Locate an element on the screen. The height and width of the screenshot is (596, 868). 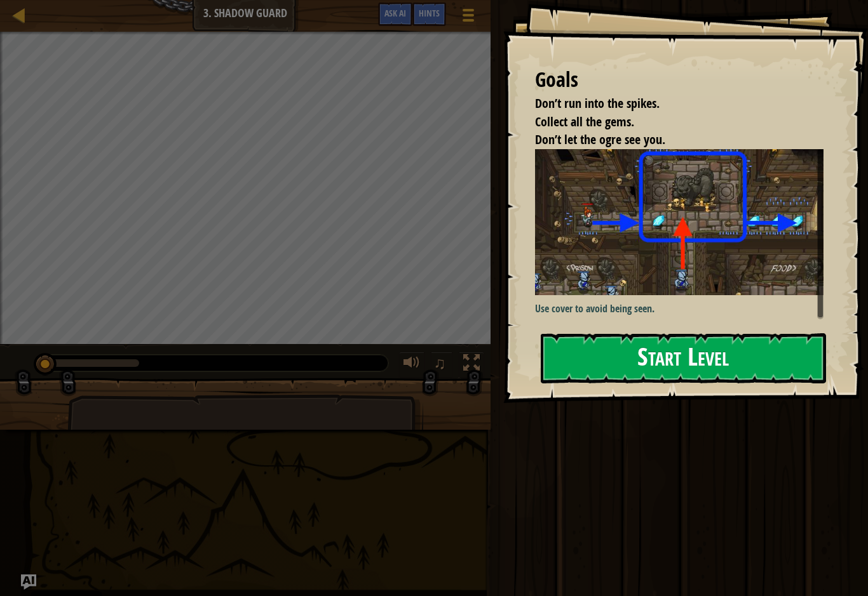
span: Don’t let the ogre see you. is located at coordinates (600, 140).